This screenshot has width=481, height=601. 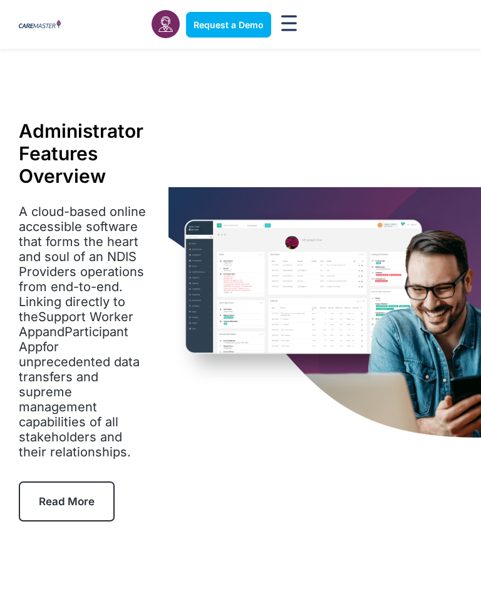 What do you see at coordinates (73, 339) in the screenshot?
I see `a: Participant App` at bounding box center [73, 339].